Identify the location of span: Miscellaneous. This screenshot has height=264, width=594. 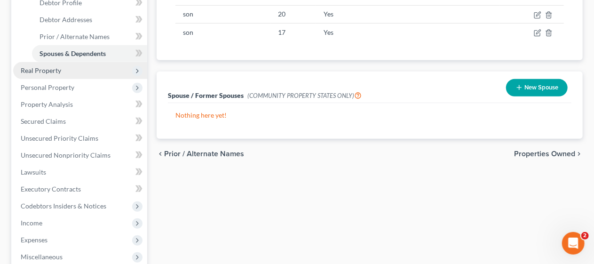
(41, 256).